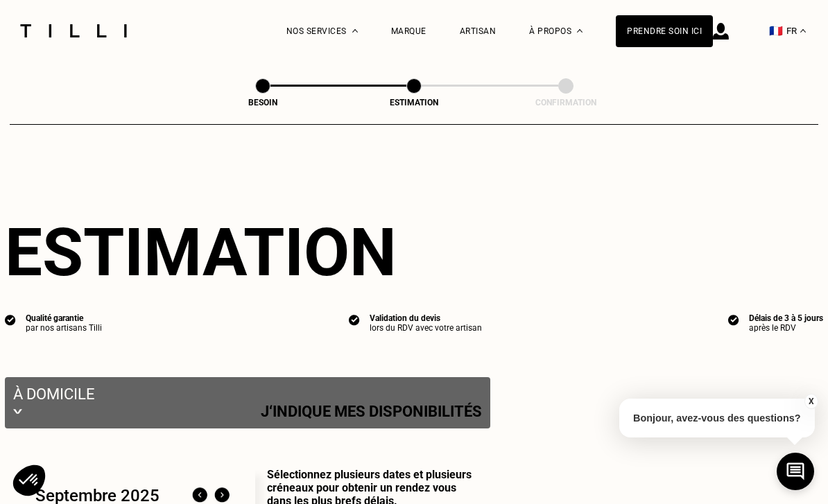 This screenshot has height=504, width=828. Describe the element at coordinates (248, 394) in the screenshot. I see `p: À domicile` at that location.